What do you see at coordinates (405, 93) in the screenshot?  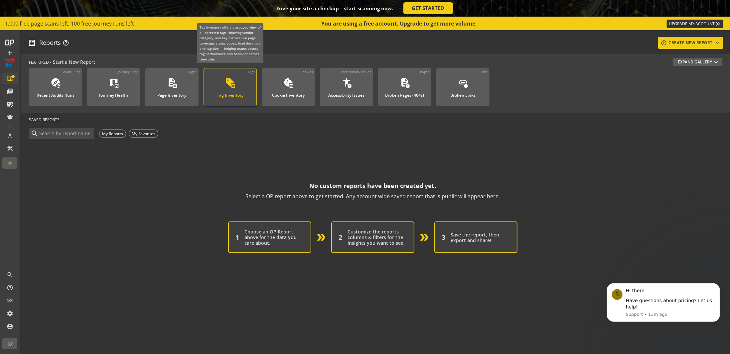 I see `div: Broken Pages (404s)` at bounding box center [405, 93].